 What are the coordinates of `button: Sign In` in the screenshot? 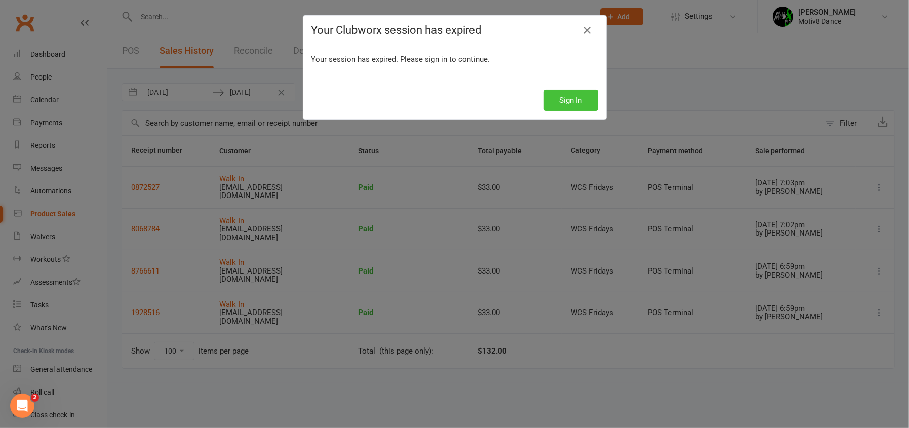 It's located at (570, 100).